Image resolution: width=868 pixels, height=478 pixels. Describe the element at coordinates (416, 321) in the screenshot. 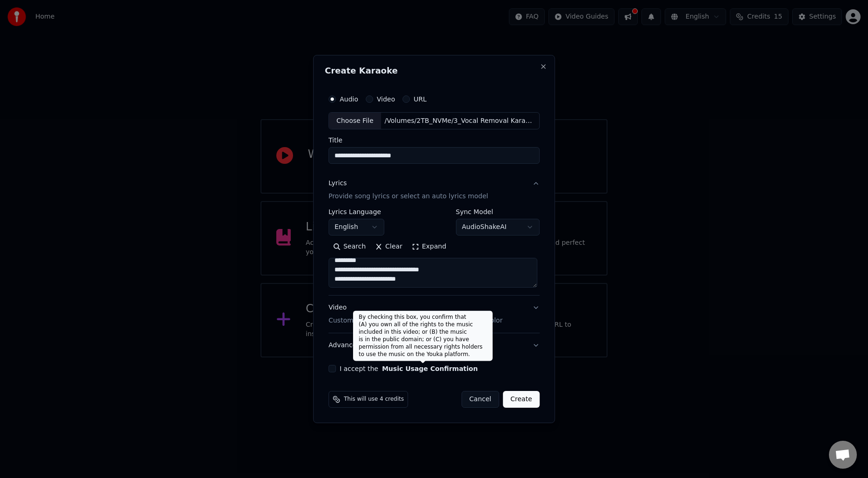

I see `p: Customize Karaoke Video: Use Image, Video, or Color` at that location.